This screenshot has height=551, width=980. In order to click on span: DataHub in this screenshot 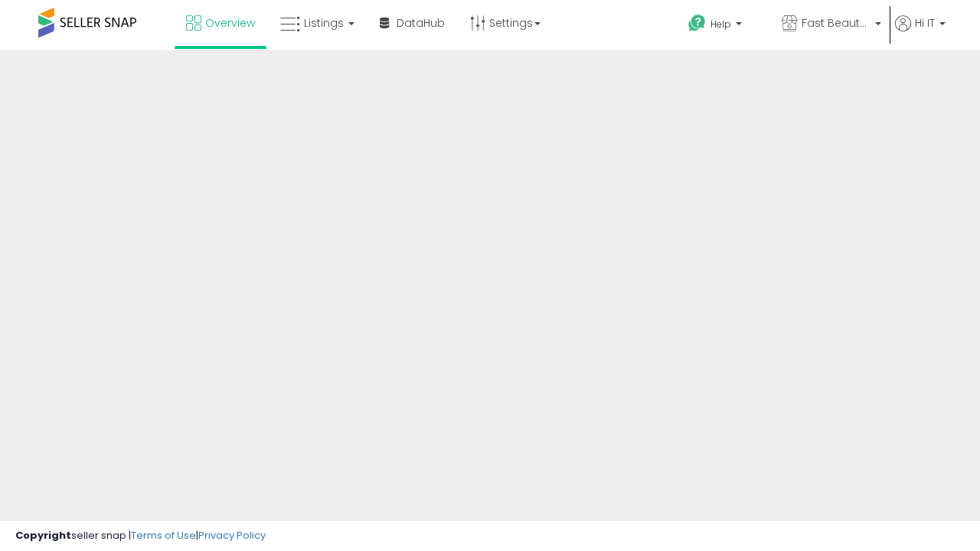, I will do `click(420, 23)`.